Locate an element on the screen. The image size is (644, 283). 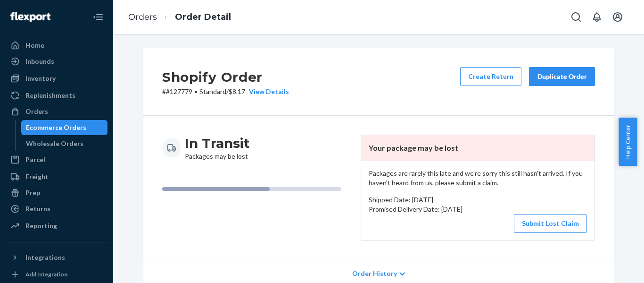
a: Home is located at coordinates (57, 45).